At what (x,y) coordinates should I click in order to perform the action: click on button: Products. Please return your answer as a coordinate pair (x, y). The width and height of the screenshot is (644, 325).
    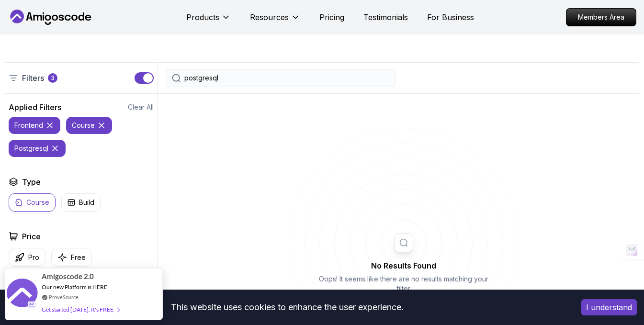
    Looking at the image, I should click on (209, 21).